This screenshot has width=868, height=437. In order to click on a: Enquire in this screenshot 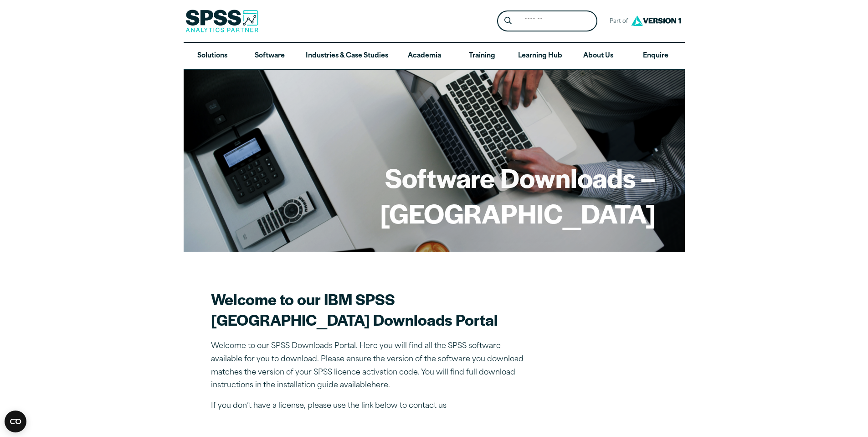, I will do `click(656, 56)`.